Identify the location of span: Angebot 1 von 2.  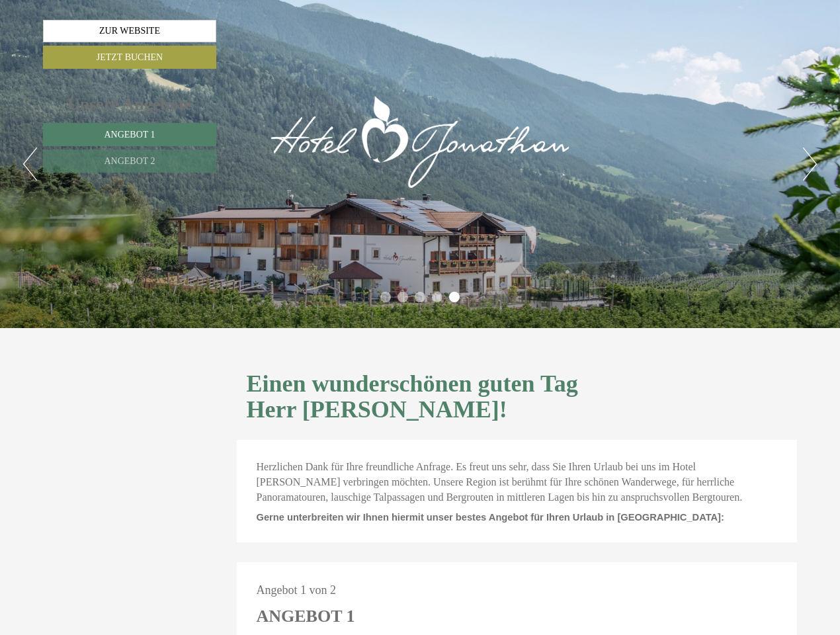
(296, 590).